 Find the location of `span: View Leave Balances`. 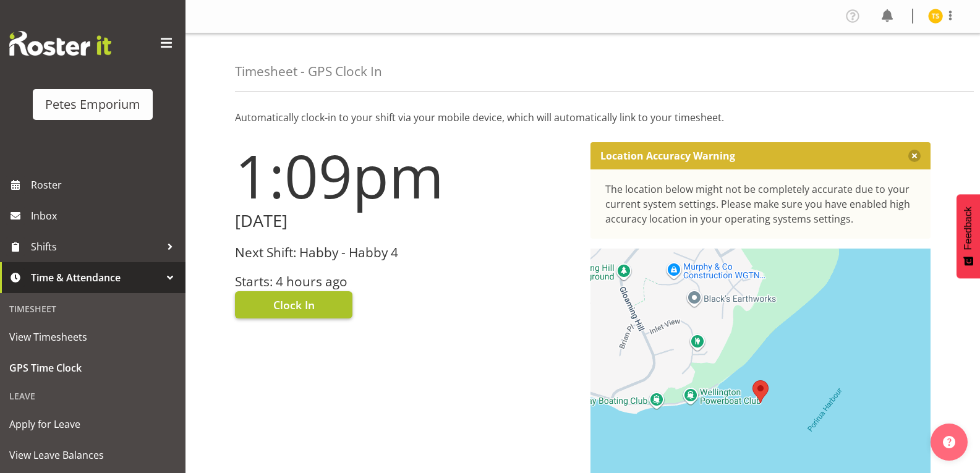

span: View Leave Balances is located at coordinates (93, 455).